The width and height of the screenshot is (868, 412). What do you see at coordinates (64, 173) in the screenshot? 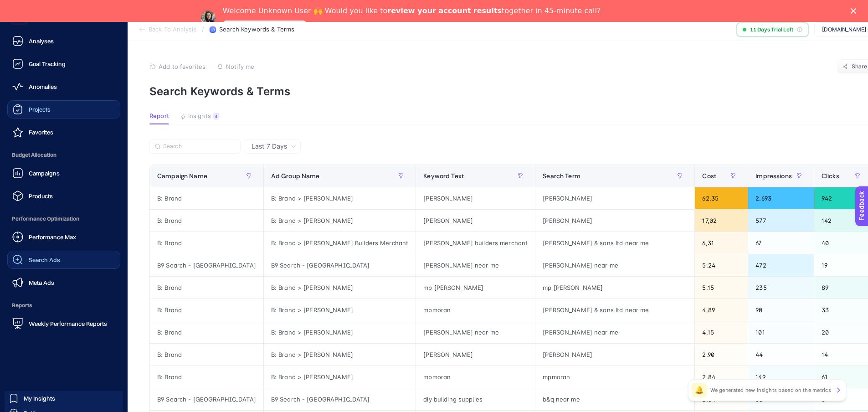
I see `a: Campaigns` at bounding box center [64, 173].